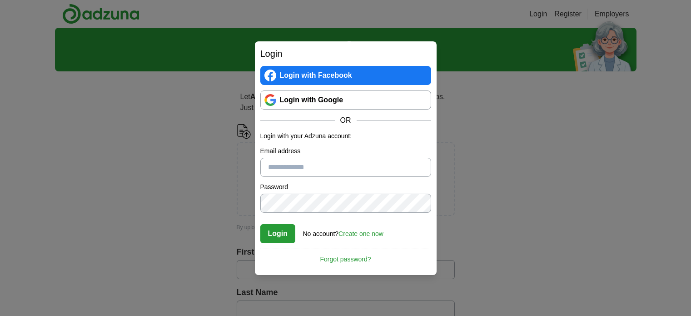 This screenshot has height=316, width=691. I want to click on div: No account?, so click(343, 231).